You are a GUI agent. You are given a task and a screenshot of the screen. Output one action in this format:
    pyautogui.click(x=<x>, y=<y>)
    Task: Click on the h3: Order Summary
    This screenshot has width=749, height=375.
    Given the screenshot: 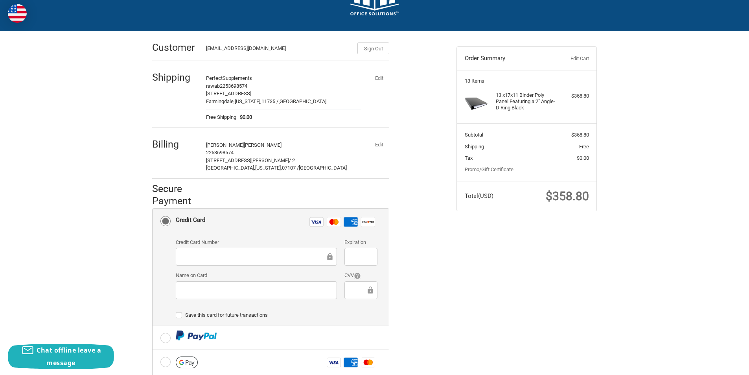 What is the action you would take?
    pyautogui.click(x=507, y=59)
    